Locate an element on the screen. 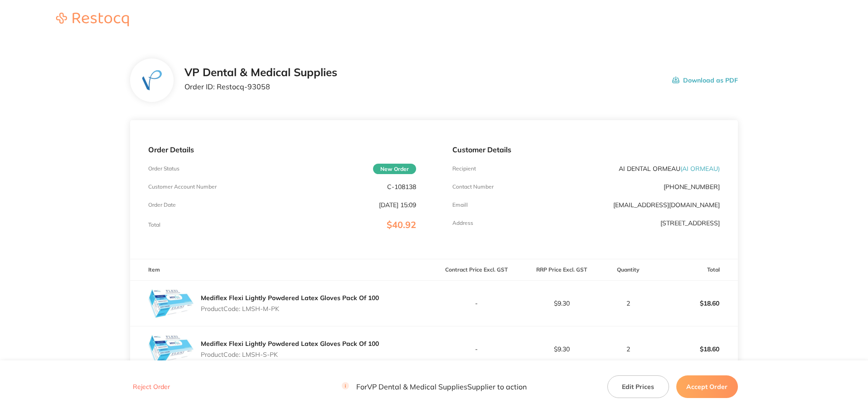 This screenshot has height=413, width=868. p: Product Code: LMSH-S-PK is located at coordinates (289, 354).